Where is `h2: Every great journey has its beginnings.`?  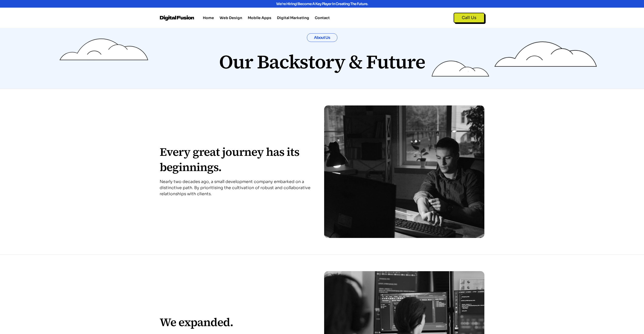
h2: Every great journey has its beginnings. is located at coordinates (238, 159).